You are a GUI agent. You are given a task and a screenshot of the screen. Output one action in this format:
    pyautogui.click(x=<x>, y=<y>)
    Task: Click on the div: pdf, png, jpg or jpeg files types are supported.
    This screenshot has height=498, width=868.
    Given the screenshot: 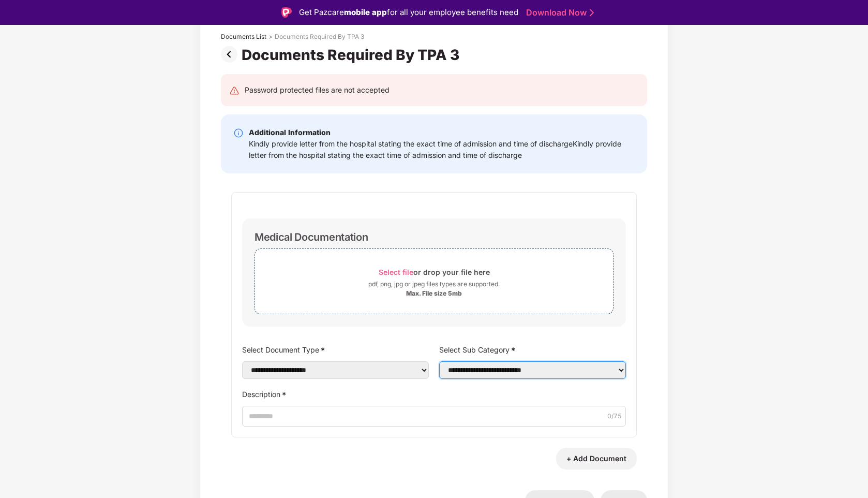 What is the action you would take?
    pyautogui.click(x=434, y=284)
    